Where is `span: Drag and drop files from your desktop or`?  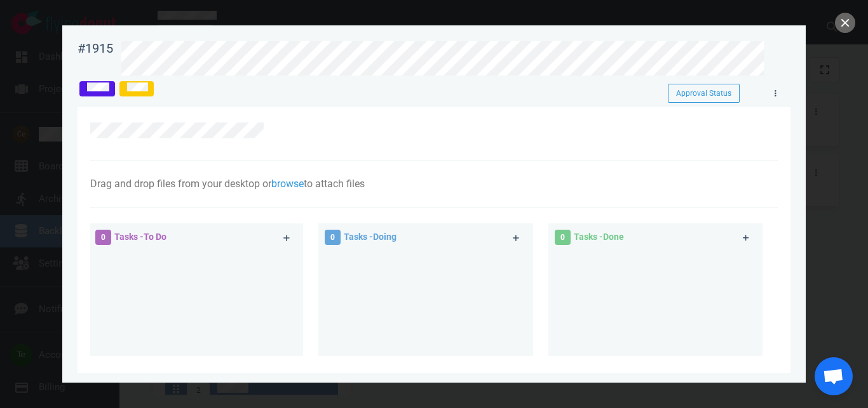
span: Drag and drop files from your desktop or is located at coordinates (181, 184).